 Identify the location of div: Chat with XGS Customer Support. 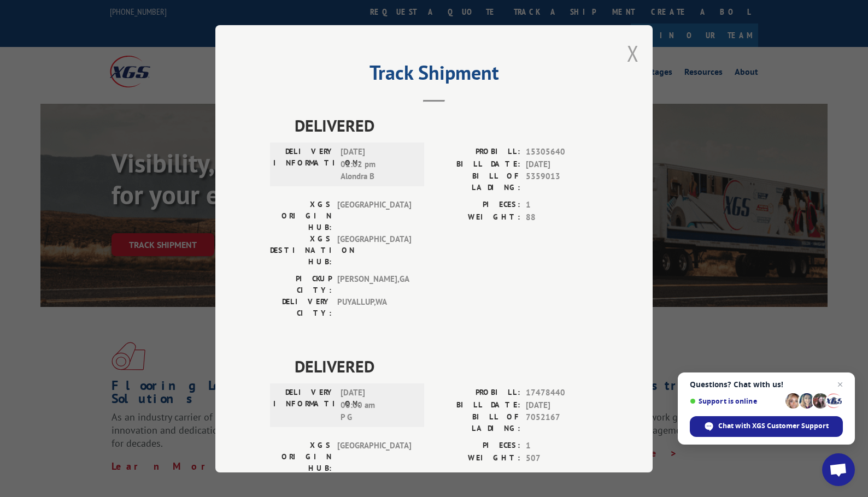
(766, 426).